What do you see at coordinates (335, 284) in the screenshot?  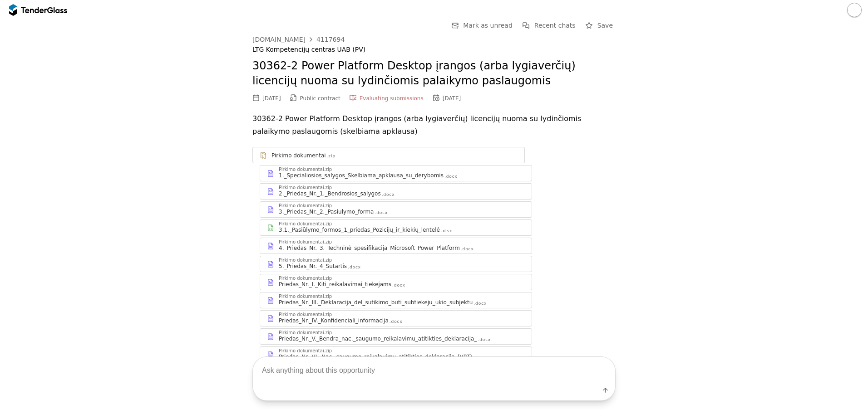 I see `div: Priedas_Nr._I._Kiti_reikalavimai_tiekejams` at bounding box center [335, 284].